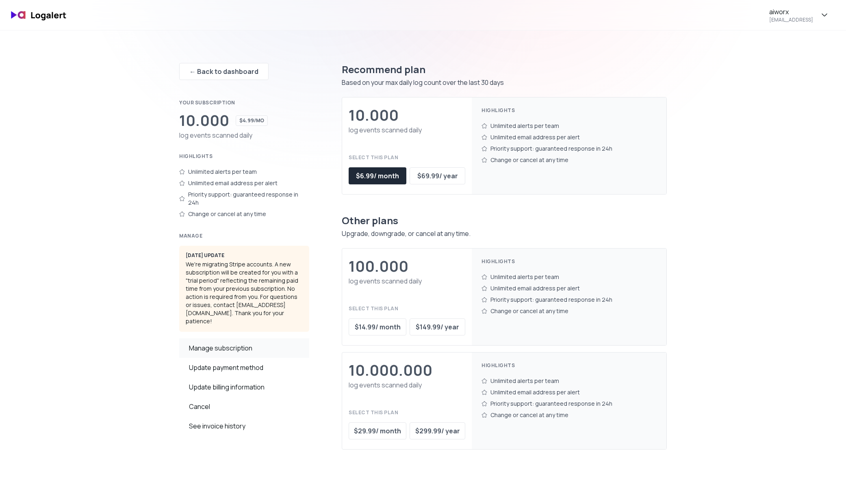 The width and height of the screenshot is (846, 504). Describe the element at coordinates (377, 176) in the screenshot. I see `div: $ 6.99 / month` at that location.